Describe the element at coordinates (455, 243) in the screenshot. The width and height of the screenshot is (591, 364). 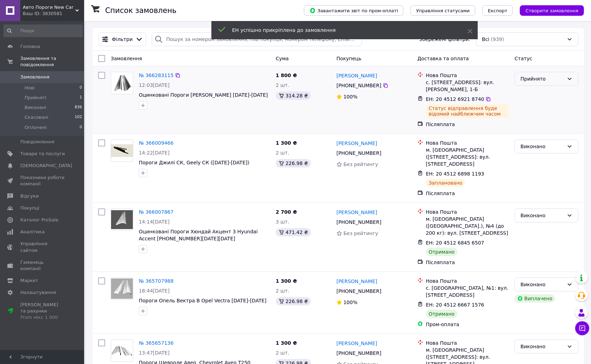
I see `span: ЕН: 20 4512 6845 6507` at that location.